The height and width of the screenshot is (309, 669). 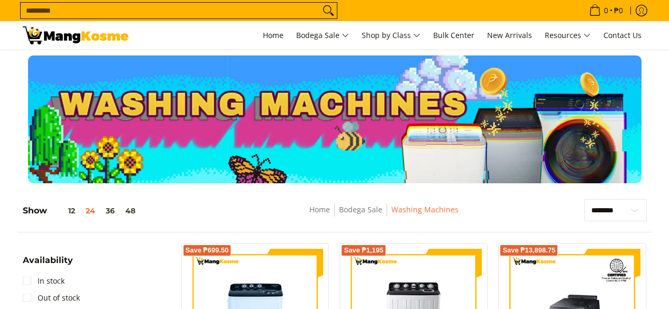 I want to click on span: New Arrivals, so click(x=509, y=35).